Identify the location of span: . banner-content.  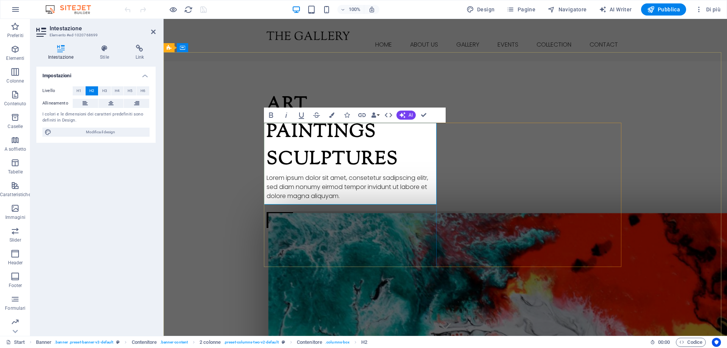
(174, 343).